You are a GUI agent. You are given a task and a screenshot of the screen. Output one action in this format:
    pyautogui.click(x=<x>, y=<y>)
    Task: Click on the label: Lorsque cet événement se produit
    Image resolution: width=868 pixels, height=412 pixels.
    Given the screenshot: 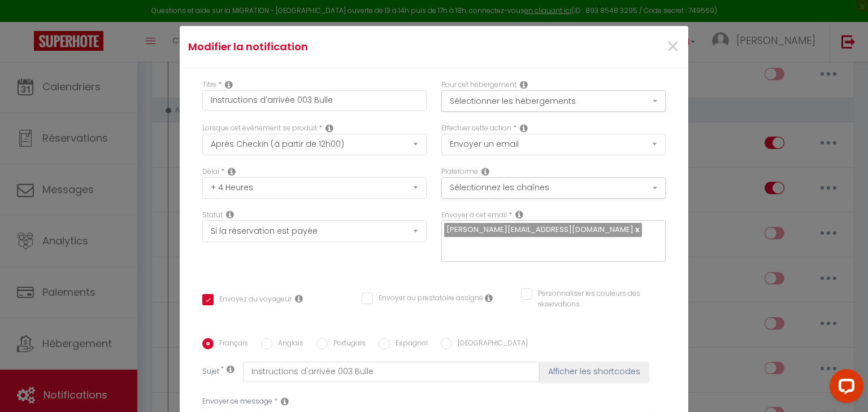 What is the action you would take?
    pyautogui.click(x=260, y=128)
    